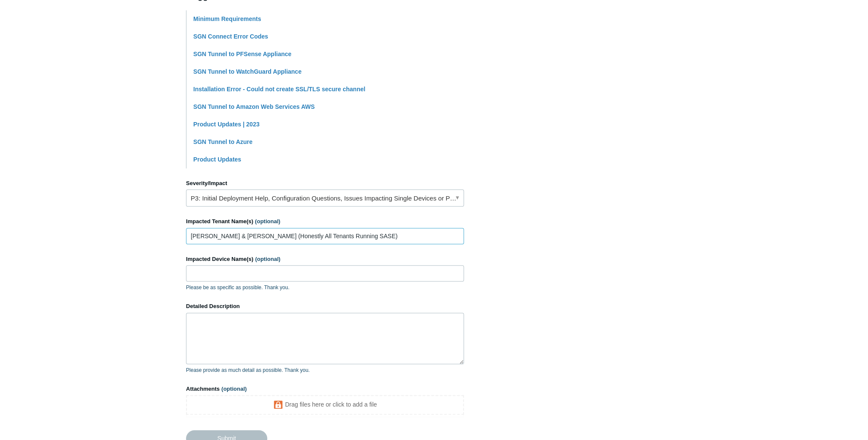  Describe the element at coordinates (242, 54) in the screenshot. I see `a: SGN Tunnel to PFSense Appliance` at that location.